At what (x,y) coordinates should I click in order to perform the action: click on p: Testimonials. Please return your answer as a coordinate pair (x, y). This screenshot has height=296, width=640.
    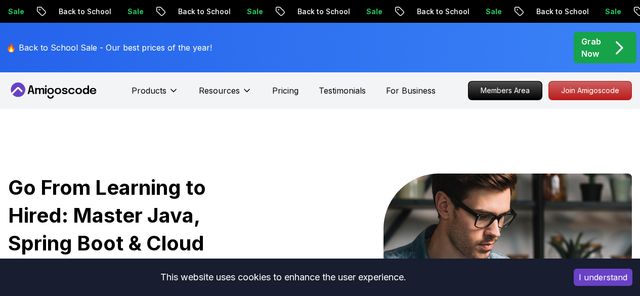
    Looking at the image, I should click on (342, 91).